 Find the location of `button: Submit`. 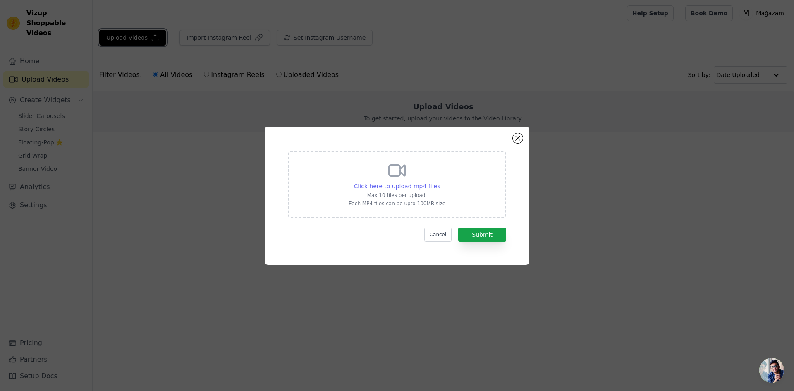

button: Submit is located at coordinates (482, 234).